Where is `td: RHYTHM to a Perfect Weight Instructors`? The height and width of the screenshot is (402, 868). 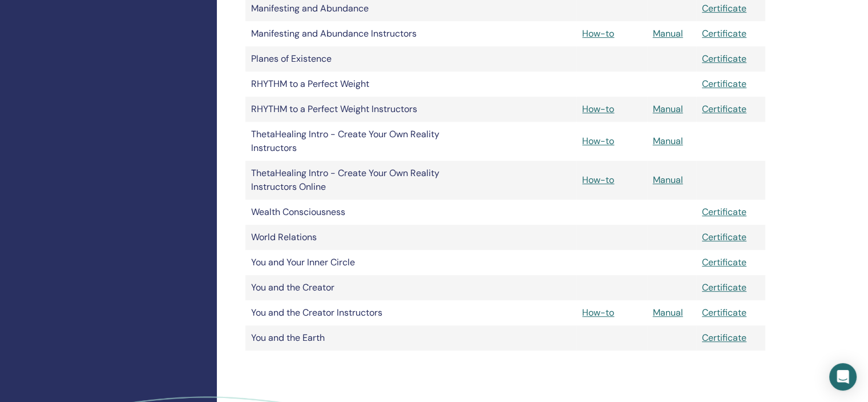 td: RHYTHM to a Perfect Weight Instructors is located at coordinates (348, 109).